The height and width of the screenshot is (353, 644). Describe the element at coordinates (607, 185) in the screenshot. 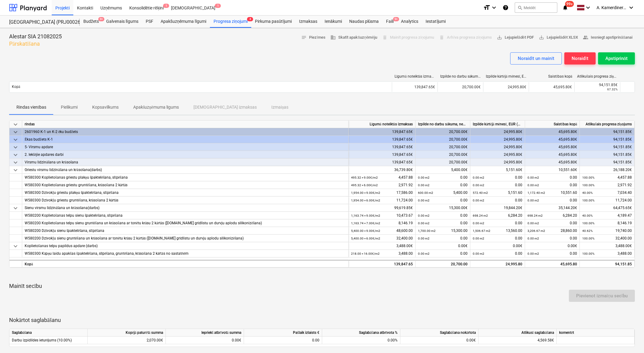

I see `div: 2,971.92` at that location.